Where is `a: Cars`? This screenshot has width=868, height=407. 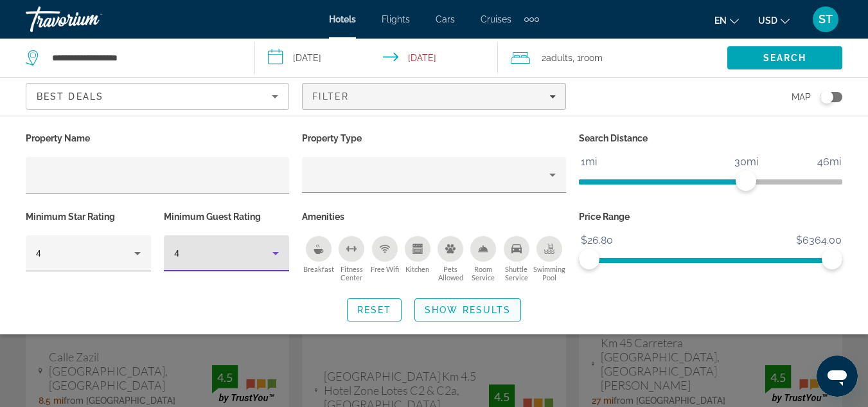
a: Cars is located at coordinates (445, 19).